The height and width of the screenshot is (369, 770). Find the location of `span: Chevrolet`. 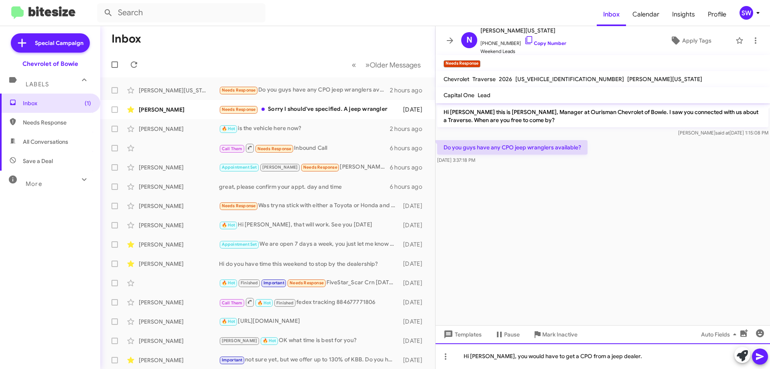

span: Chevrolet is located at coordinates (457, 79).